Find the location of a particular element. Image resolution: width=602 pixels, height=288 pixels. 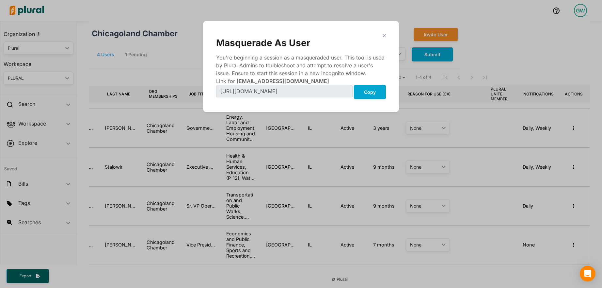

div: You're beginning a session as a masqueraded user. This tool is used by Plural Admins to toublesho... is located at coordinates (301, 65).